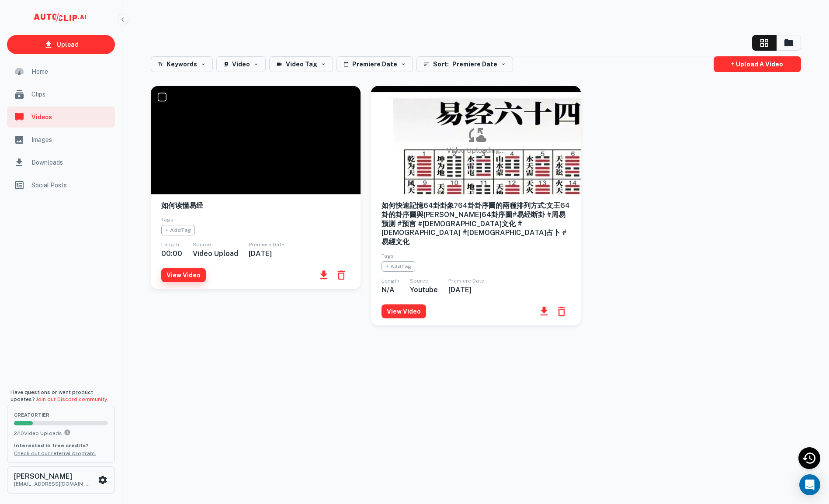  What do you see at coordinates (475, 141) in the screenshot?
I see `div: Video Uploading...` at bounding box center [475, 141].